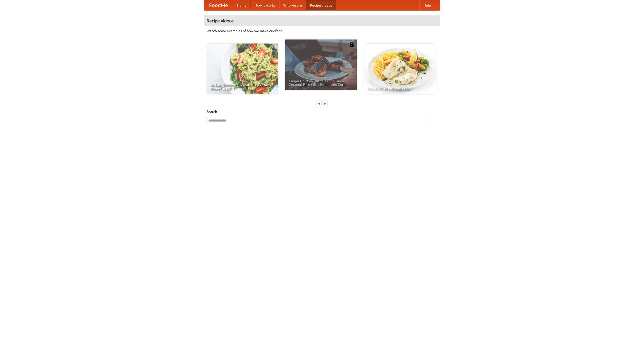 Image resolution: width=644 pixels, height=356 pixels. I want to click on a: How it works, so click(265, 5).